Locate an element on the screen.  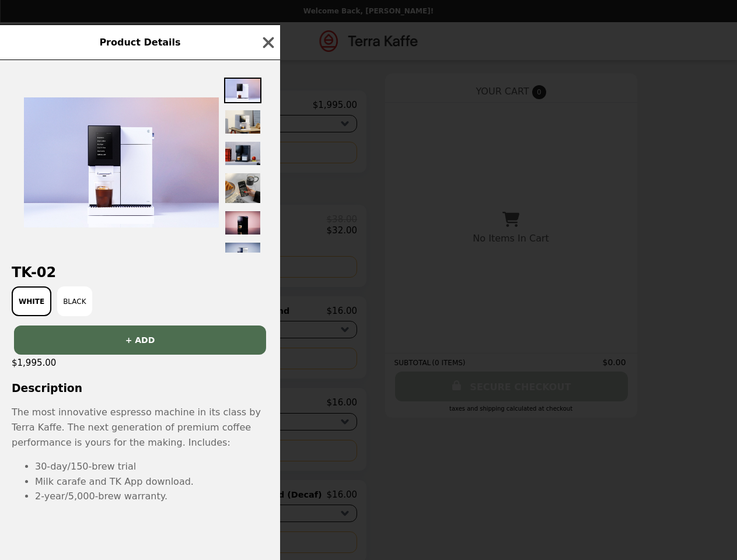
button: + ADD is located at coordinates (140, 340).